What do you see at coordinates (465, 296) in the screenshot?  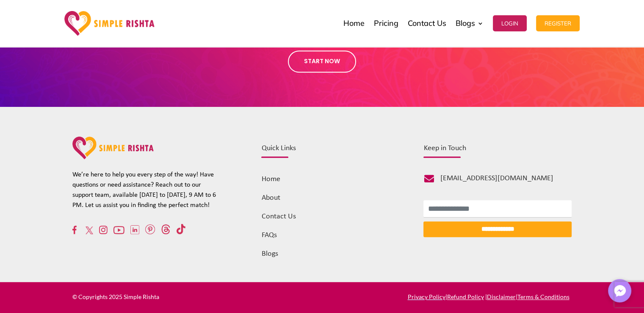 I see `span: Refund Policy` at bounding box center [465, 296].